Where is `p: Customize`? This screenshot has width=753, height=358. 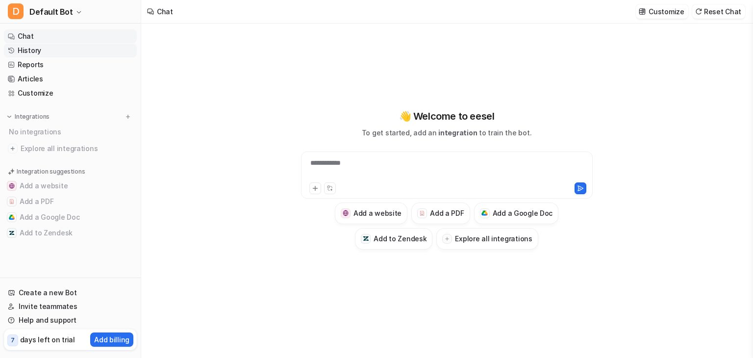
p: Customize is located at coordinates (666, 11).